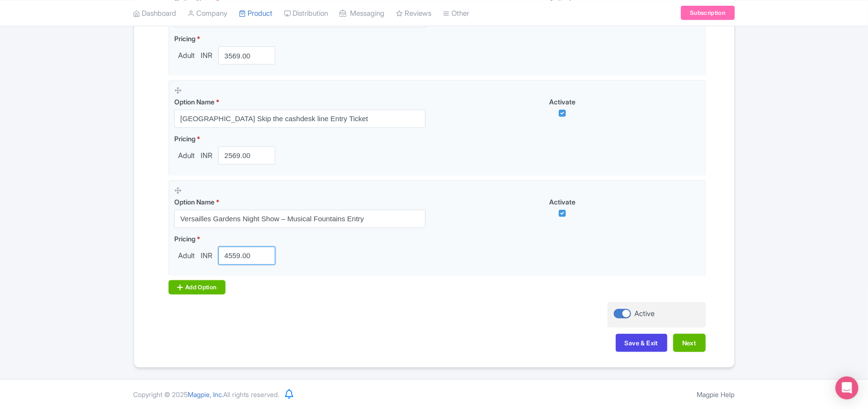 This screenshot has height=409, width=868. What do you see at coordinates (207, 394) in the screenshot?
I see `div: Copyright © 2025 All rights reserved.` at bounding box center [207, 394].